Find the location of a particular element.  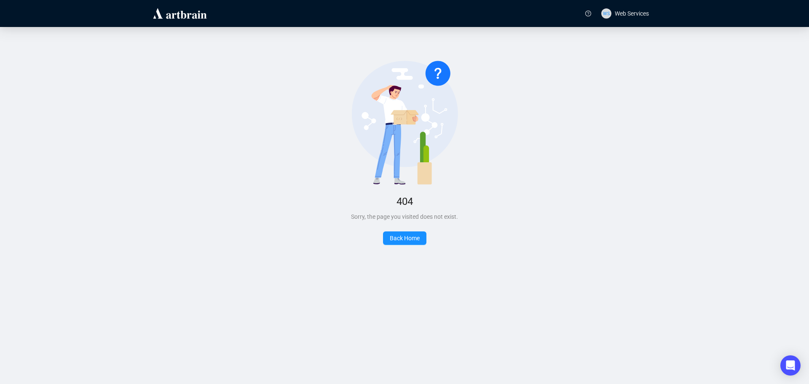

span: Web Services is located at coordinates (631, 13).